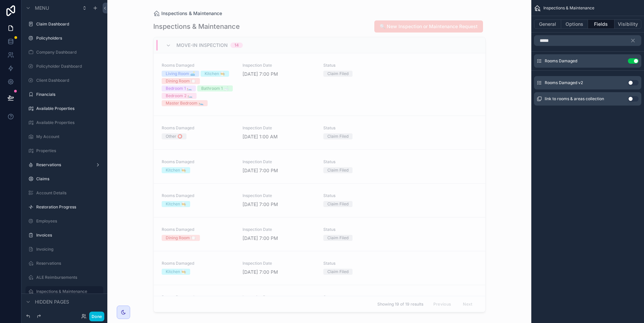 The image size is (644, 323). What do you see at coordinates (97, 316) in the screenshot?
I see `button: Done` at bounding box center [97, 316].